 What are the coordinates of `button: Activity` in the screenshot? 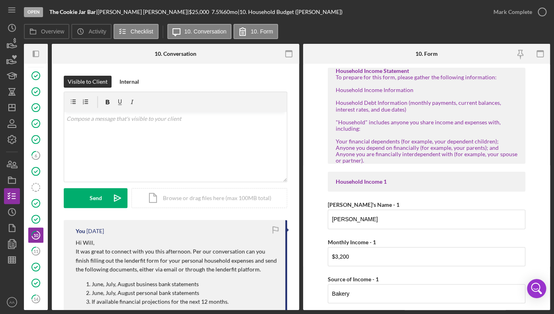 It's located at (91, 31).